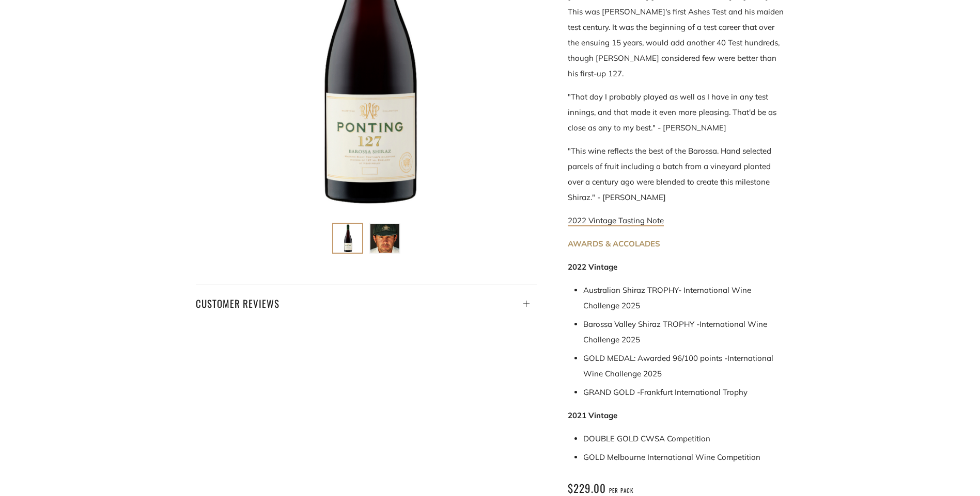 The image size is (980, 496). Describe the element at coordinates (613, 243) in the screenshot. I see `strong: AWARDS & ACCOLADES` at that location.